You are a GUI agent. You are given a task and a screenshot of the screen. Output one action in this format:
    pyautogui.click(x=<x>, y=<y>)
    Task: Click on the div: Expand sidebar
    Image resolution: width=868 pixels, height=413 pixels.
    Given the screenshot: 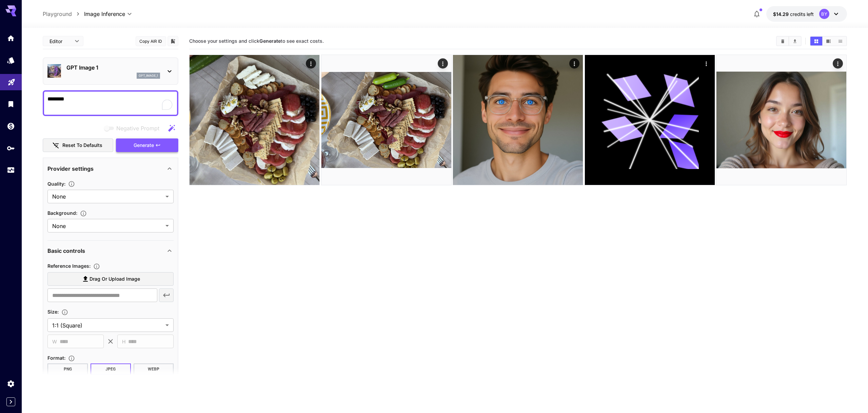 What is the action you would take?
    pyautogui.click(x=11, y=402)
    